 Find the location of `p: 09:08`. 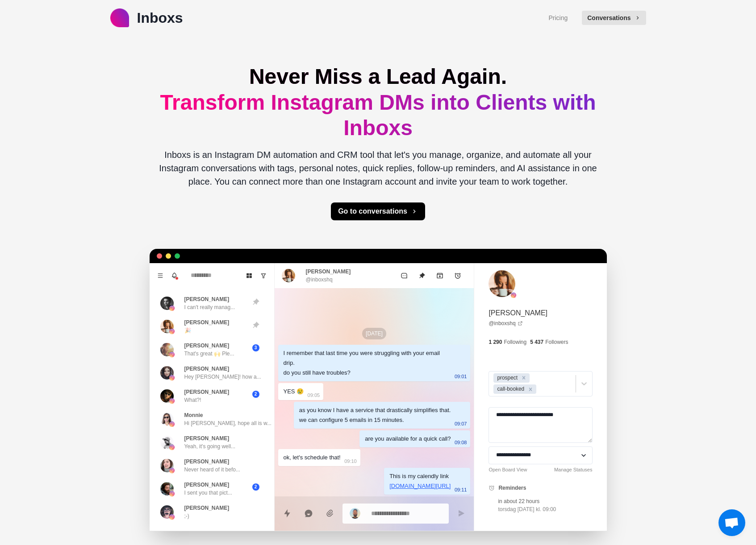

p: 09:08 is located at coordinates (461, 442).